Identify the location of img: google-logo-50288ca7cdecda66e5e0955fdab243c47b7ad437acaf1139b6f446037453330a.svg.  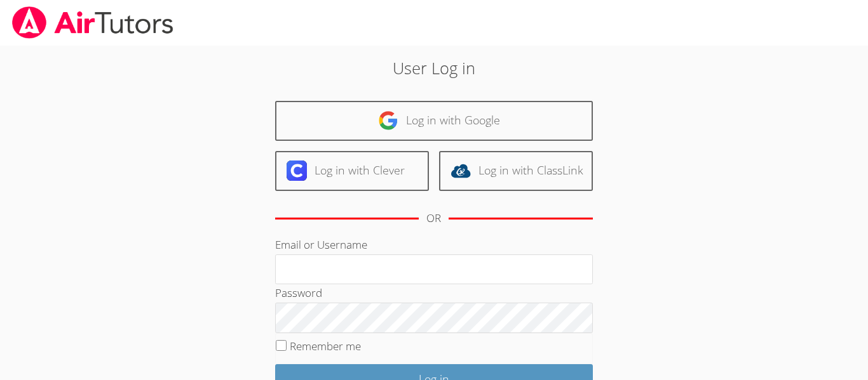
(388, 121).